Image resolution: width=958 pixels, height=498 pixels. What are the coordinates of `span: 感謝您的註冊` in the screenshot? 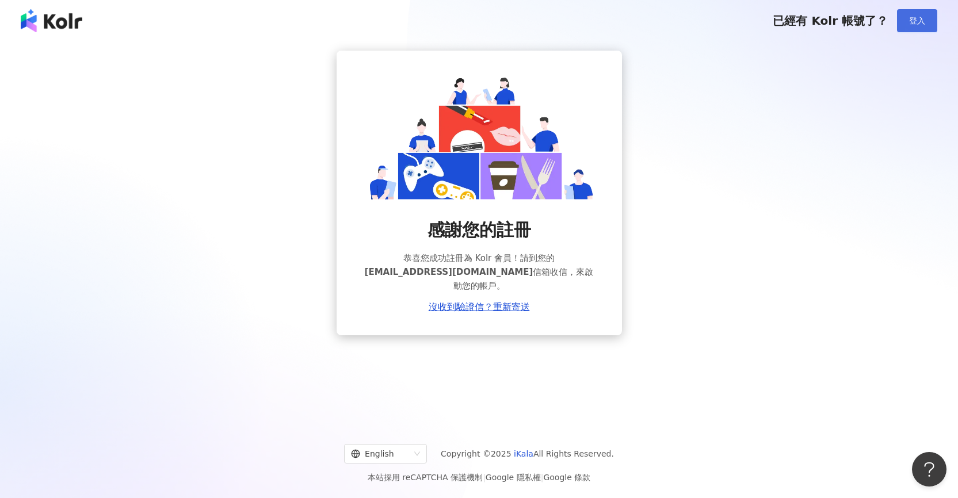 It's located at (479, 230).